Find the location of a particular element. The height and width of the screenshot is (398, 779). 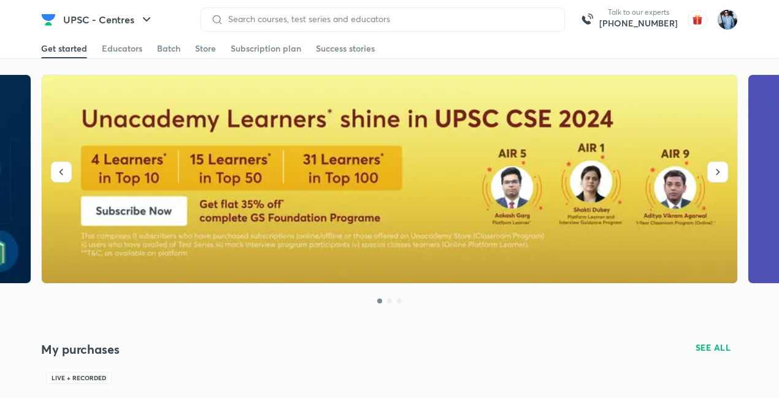

div: Live + Recorded is located at coordinates (79, 377).